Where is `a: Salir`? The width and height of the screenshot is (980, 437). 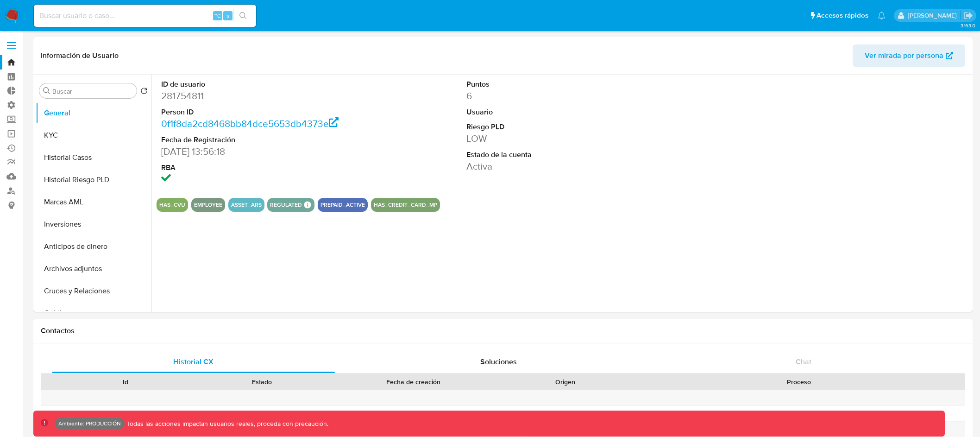
a: Salir is located at coordinates (968, 16).